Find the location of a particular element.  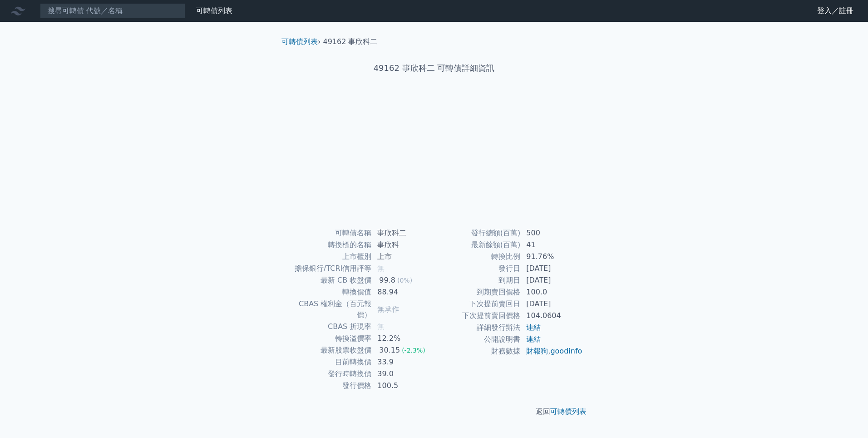

td: 12.2% is located at coordinates (403, 338).